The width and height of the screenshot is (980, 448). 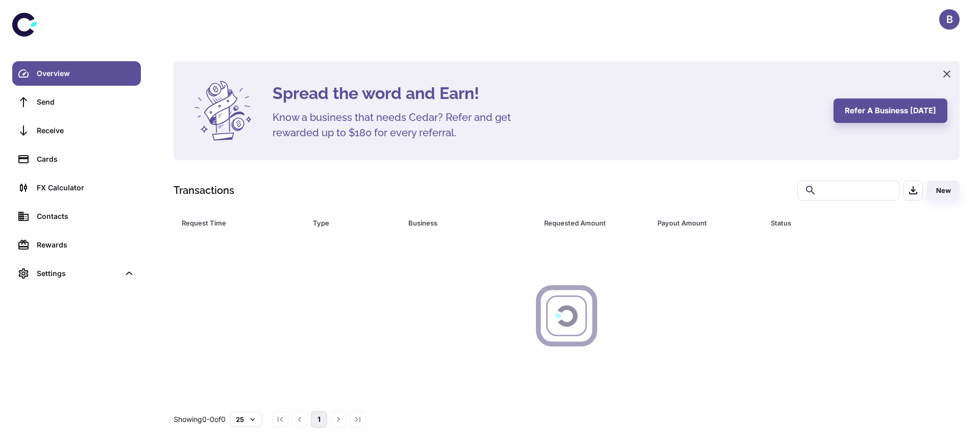 What do you see at coordinates (949, 19) in the screenshot?
I see `div: B` at bounding box center [949, 19].